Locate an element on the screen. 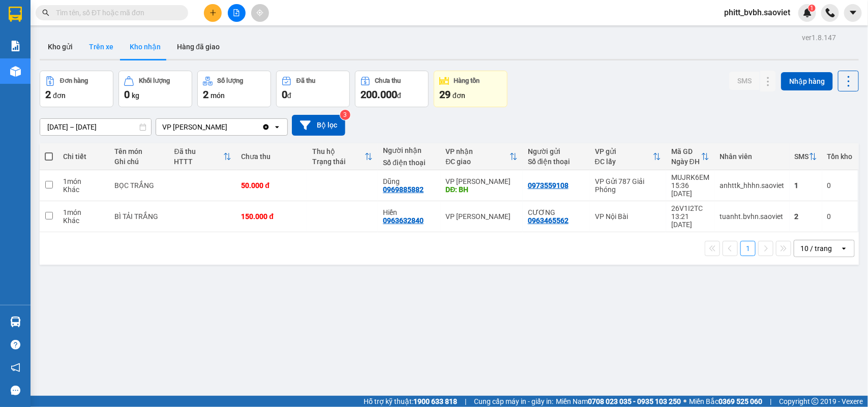 The image size is (868, 407). div: Mã GD is located at coordinates (686, 151).